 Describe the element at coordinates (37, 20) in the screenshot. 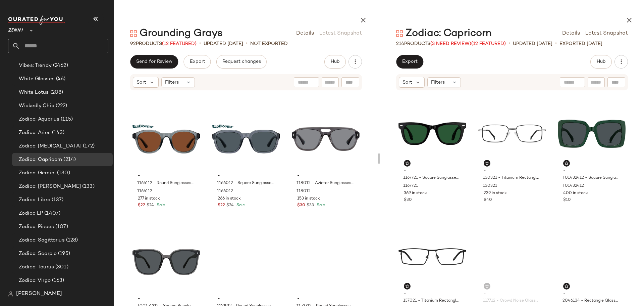

I see `img: cfy_white_logo.C9jOOHJF.svg` at that location.